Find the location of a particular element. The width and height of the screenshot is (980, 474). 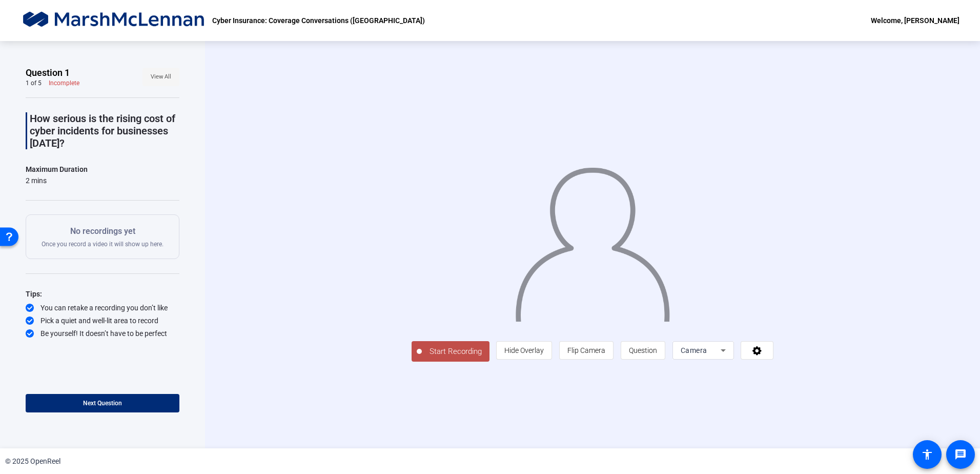

button: Start Recording is located at coordinates (450, 351).